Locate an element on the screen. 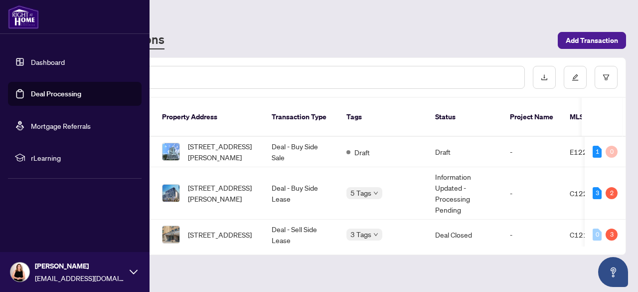 This screenshot has width=638, height=292. td: Deal - Buy Side Sale is located at coordinates (301, 152).